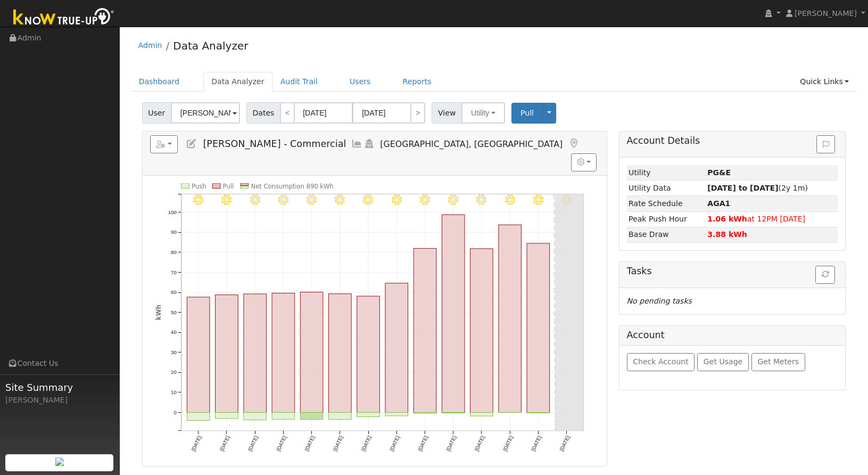 The width and height of the screenshot is (868, 475). What do you see at coordinates (723, 361) in the screenshot?
I see `span: Get Usage` at bounding box center [723, 361].